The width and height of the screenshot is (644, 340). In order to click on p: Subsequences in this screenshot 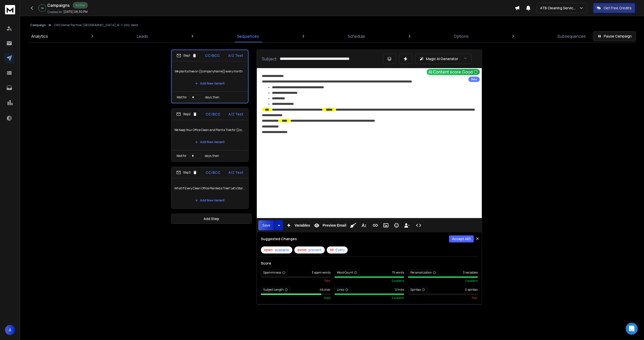, I will do `click(572, 36)`.